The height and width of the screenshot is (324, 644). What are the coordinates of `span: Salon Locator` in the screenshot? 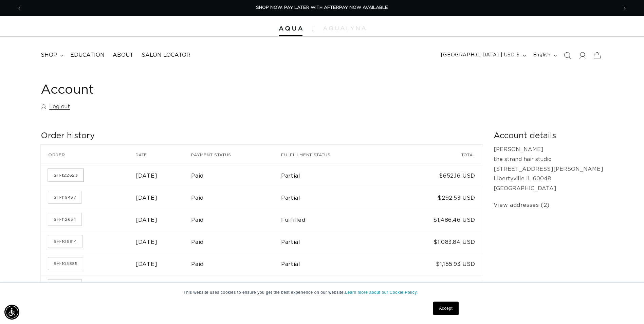 It's located at (166, 55).